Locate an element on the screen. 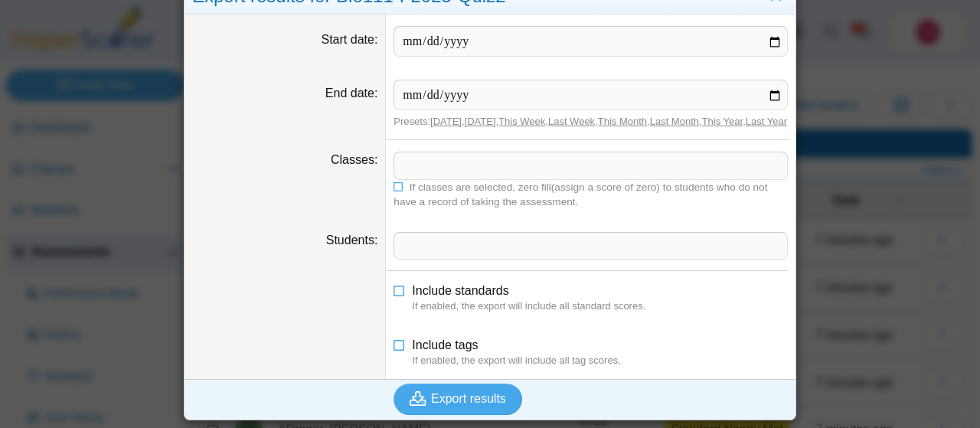 The width and height of the screenshot is (980, 428). a: This Year is located at coordinates (723, 121).